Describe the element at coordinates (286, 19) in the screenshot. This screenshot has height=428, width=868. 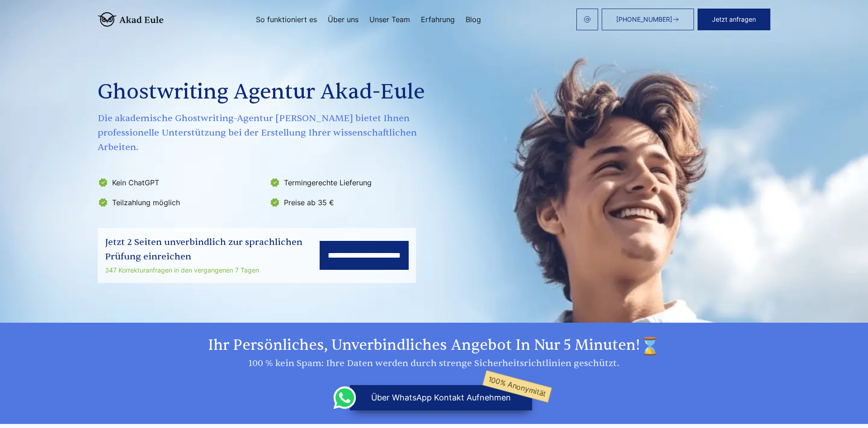
I see `a: So funktioniert es` at that location.